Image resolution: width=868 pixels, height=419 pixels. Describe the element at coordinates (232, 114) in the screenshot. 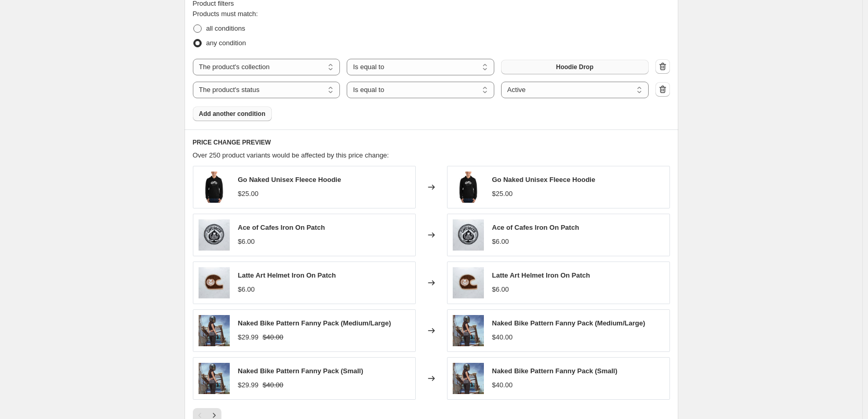

I see `button: Add another condition` at that location.